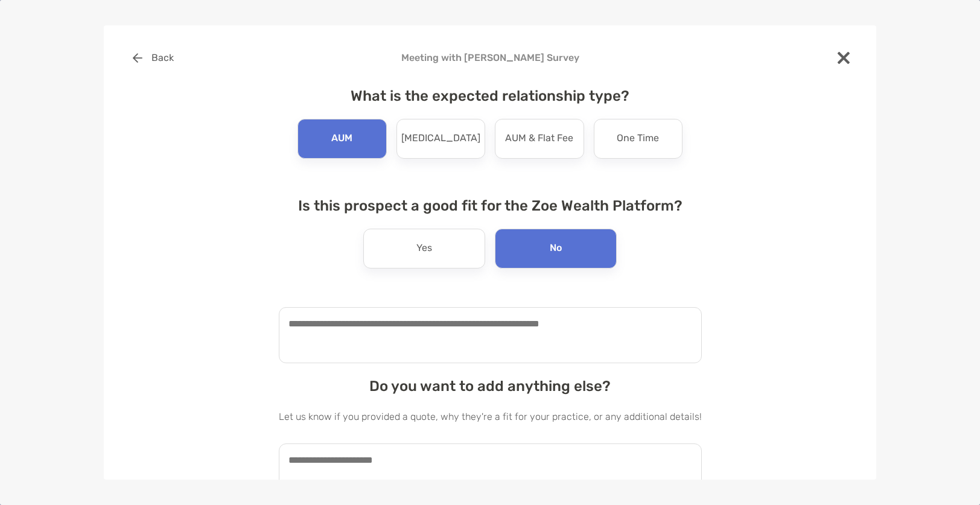 This screenshot has width=980, height=505. I want to click on img: close modal, so click(843, 58).